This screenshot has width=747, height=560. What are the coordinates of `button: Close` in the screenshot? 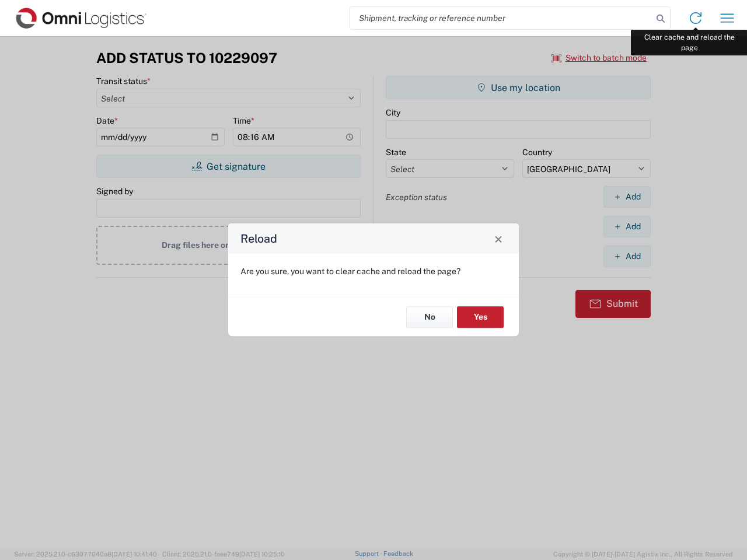 It's located at (498, 239).